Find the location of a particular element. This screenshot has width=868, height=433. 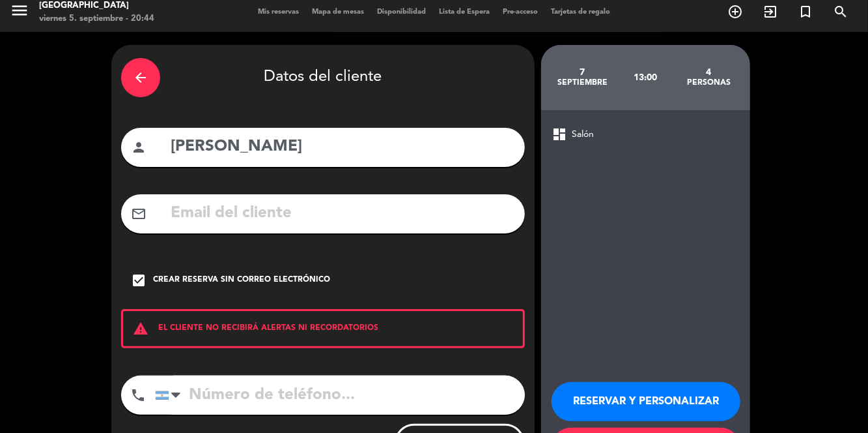

div: viernes 5. septiembre - 20:44 is located at coordinates (96, 19).